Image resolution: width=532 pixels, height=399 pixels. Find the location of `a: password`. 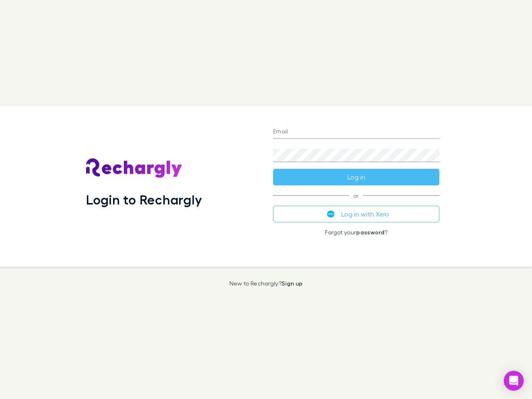

a: password is located at coordinates (370, 232).